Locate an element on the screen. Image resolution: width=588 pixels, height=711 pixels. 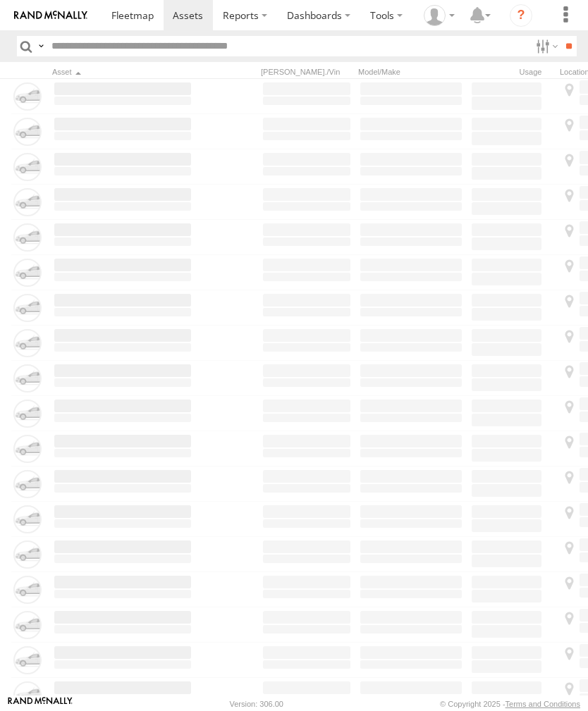
label: Search Query is located at coordinates (41, 46).